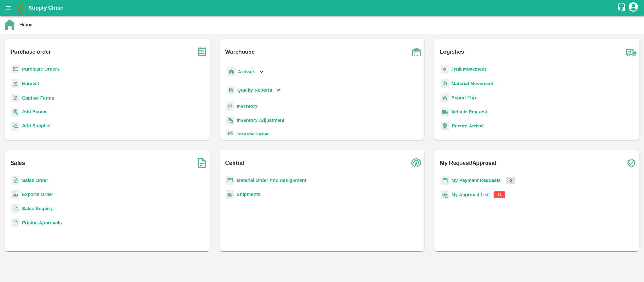 The height and width of the screenshot is (282, 644). I want to click on img: warehouse, so click(417, 52).